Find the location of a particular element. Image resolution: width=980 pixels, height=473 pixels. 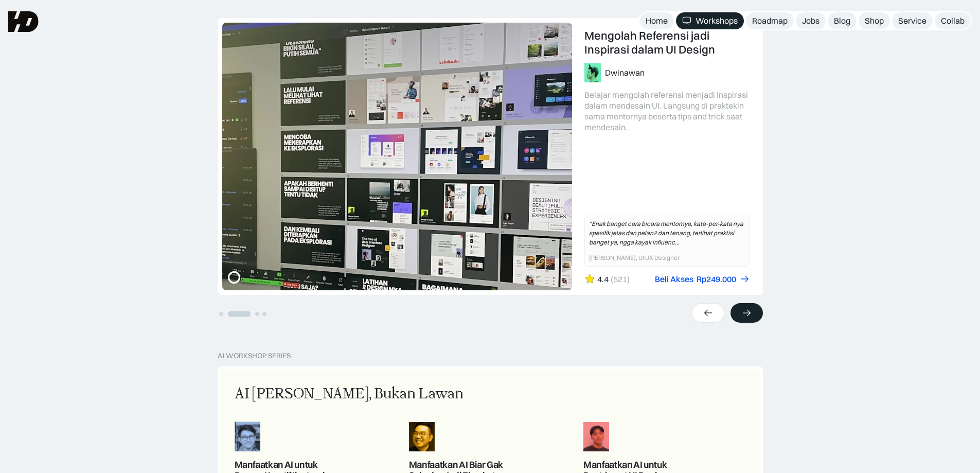

a: Jobs is located at coordinates (811, 21).